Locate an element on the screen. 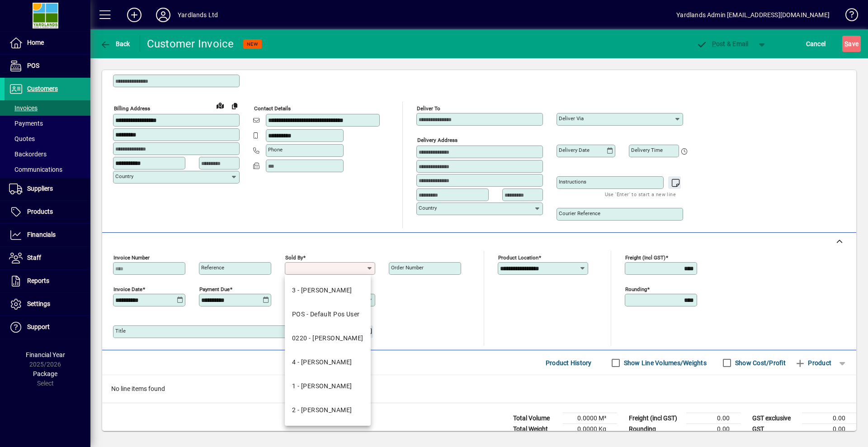  mat-label: Order number is located at coordinates (407, 267).